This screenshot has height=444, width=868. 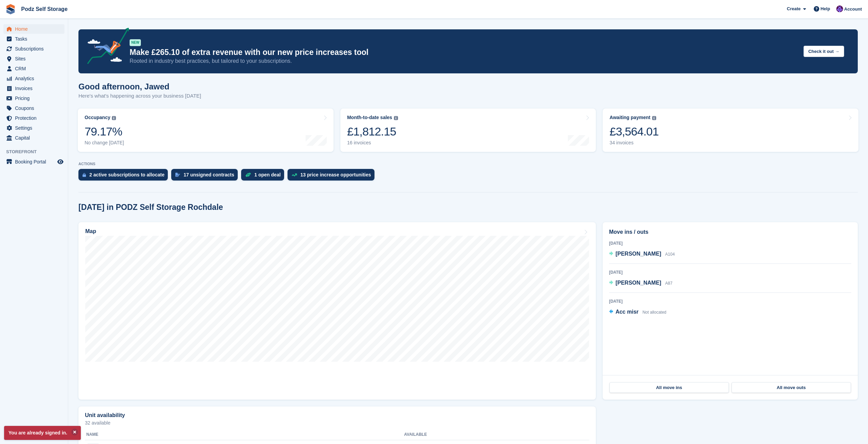 What do you see at coordinates (35, 128) in the screenshot?
I see `span: Settings` at bounding box center [35, 128].